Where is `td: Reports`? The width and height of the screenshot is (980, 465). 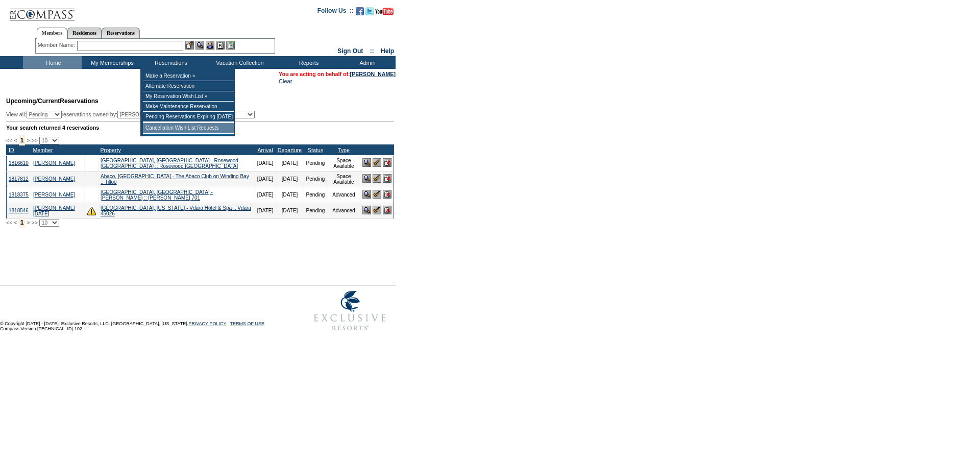 td: Reports is located at coordinates (308, 62).